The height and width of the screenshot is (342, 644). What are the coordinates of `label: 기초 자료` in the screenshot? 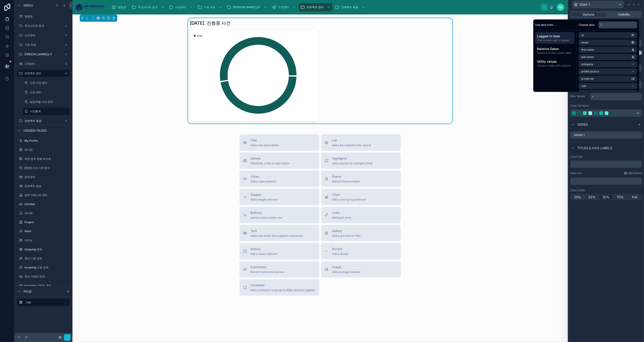 It's located at (43, 45).